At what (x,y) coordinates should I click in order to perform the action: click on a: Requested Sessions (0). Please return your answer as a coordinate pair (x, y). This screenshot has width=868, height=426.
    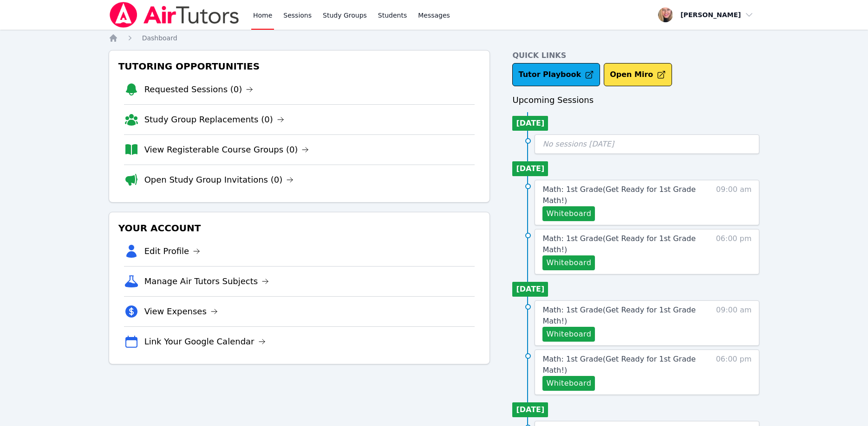
    Looking at the image, I should click on (199, 90).